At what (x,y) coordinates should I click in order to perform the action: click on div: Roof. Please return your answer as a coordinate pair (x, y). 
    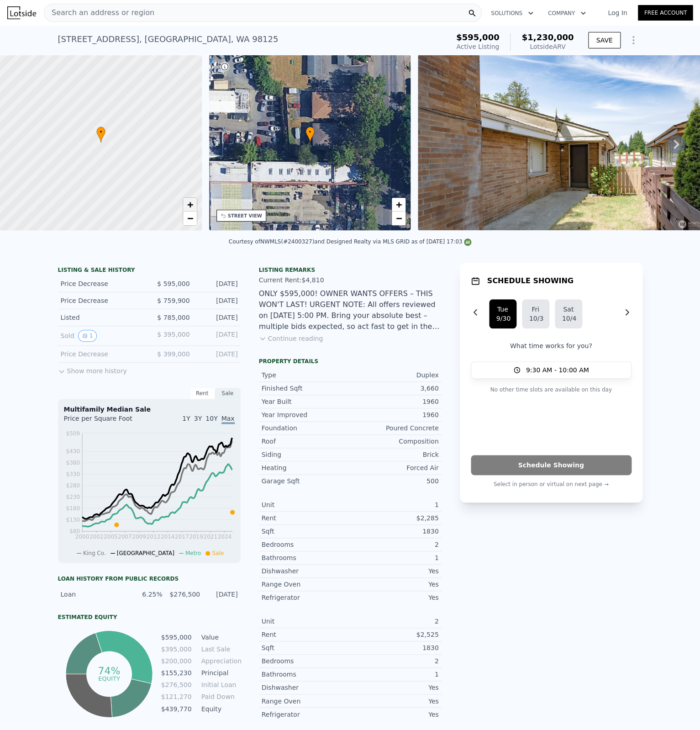
    Looking at the image, I should click on (306, 441).